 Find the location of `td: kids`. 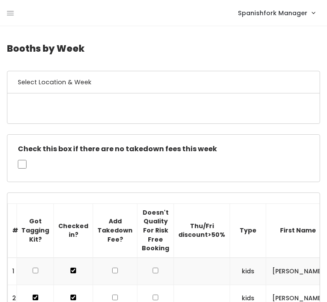

td: kids is located at coordinates (248, 271).